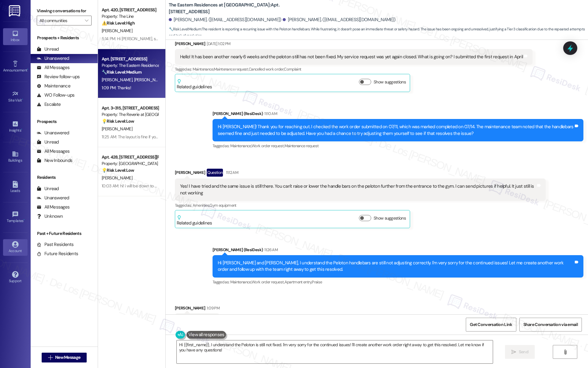 This screenshot has width=588, height=368. Describe the element at coordinates (64, 234) in the screenshot. I see `div: Past + Future Residents` at that location.